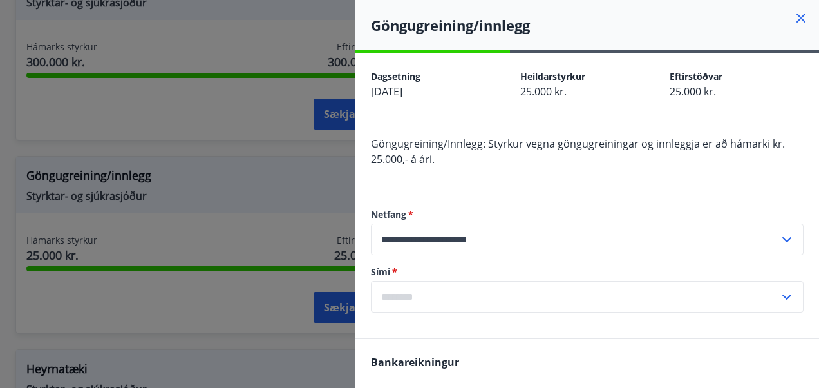 This screenshot has height=388, width=819. I want to click on span: Heildarstyrkur, so click(553, 76).